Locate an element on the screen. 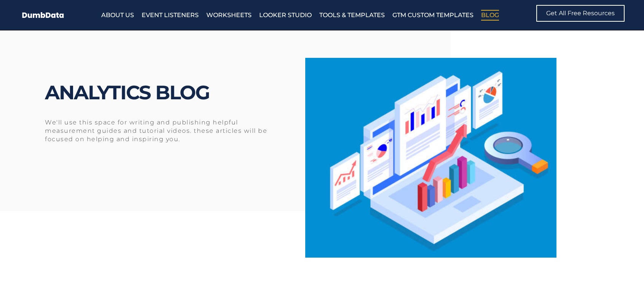 The height and width of the screenshot is (301, 644). a: Event Listeners is located at coordinates (170, 15).